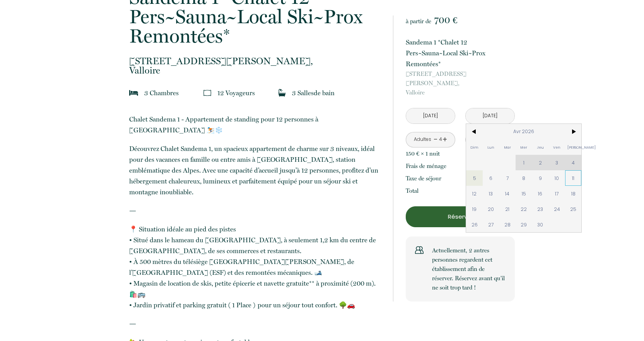 This screenshot has height=341, width=644. Describe the element at coordinates (491, 225) in the screenshot. I see `span: 27` at that location.